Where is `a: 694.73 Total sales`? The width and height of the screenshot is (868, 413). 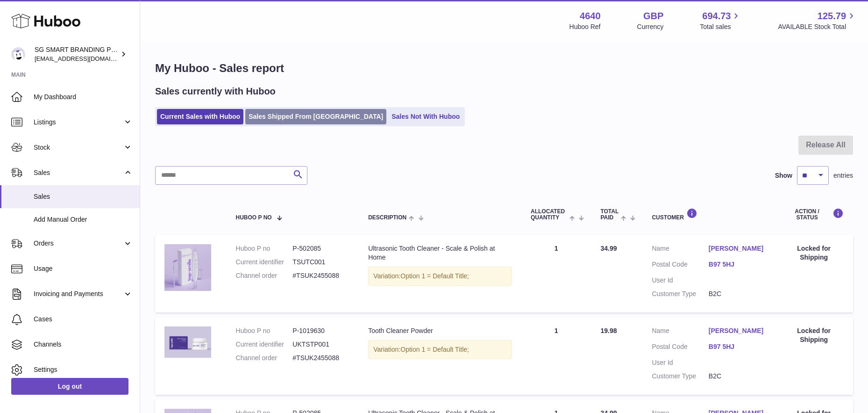
a: 694.73 Total sales is located at coordinates (721, 21).